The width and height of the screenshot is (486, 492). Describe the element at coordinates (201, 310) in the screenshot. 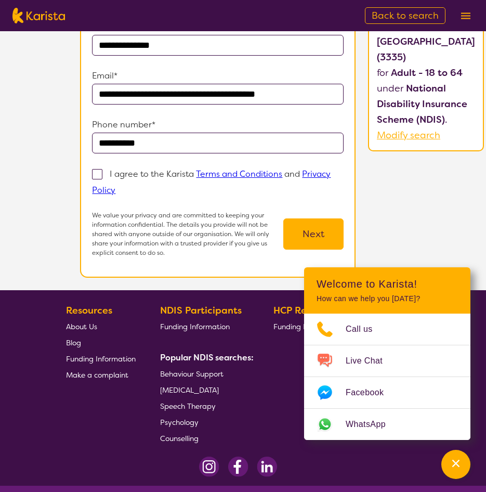

I see `b: NDIS Participants` at that location.